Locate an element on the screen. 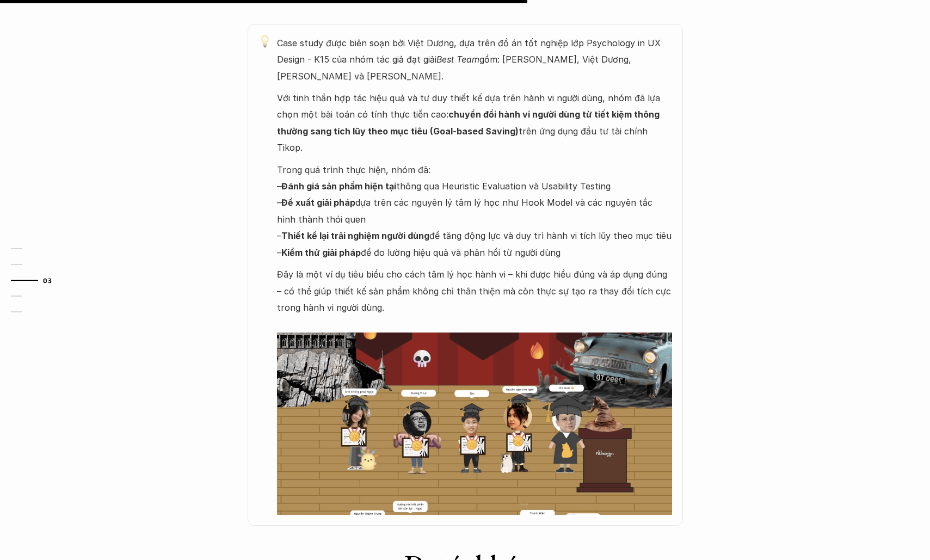  p: Trong quá trình thực hiện, nhóm đã: – thông qua Heuristic Evaluation và Usability Testing – dựa t... is located at coordinates (474, 211).